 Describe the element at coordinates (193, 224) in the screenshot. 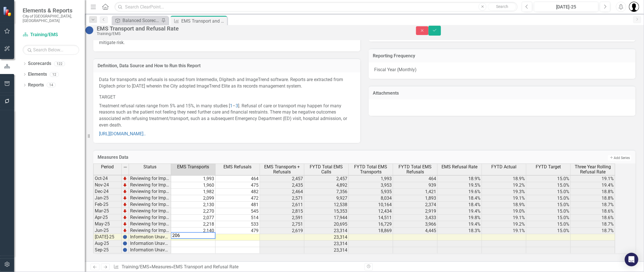

I see `td: 2,218` at that location.